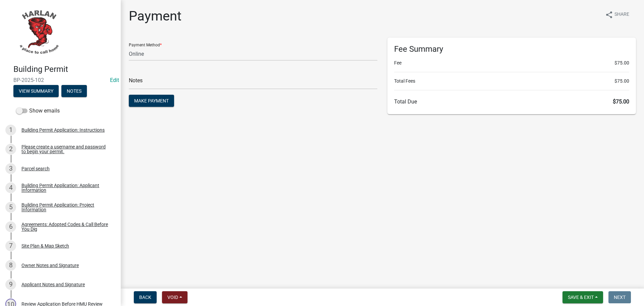  Describe the element at coordinates (53, 284) in the screenshot. I see `div: Applicant Notes and Signature` at that location.